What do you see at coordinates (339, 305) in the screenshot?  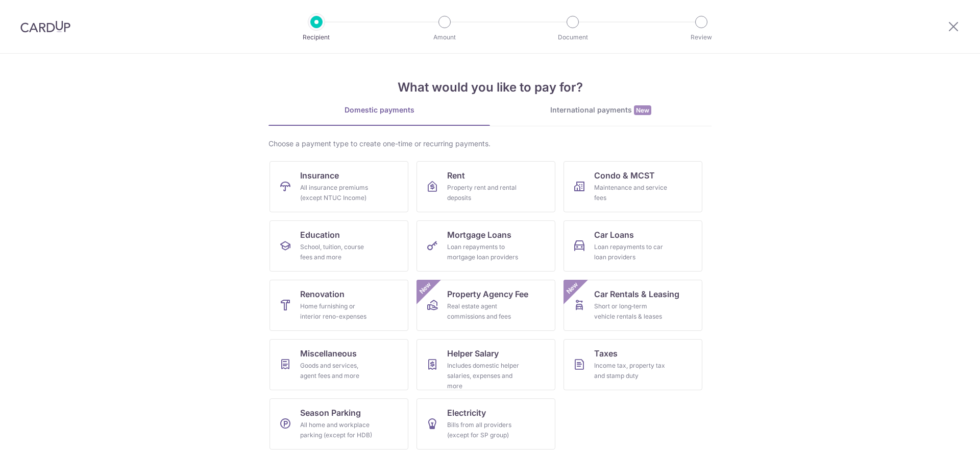 I see `a: RenovationHome furnishing or interior reno-expenses` at bounding box center [339, 305].